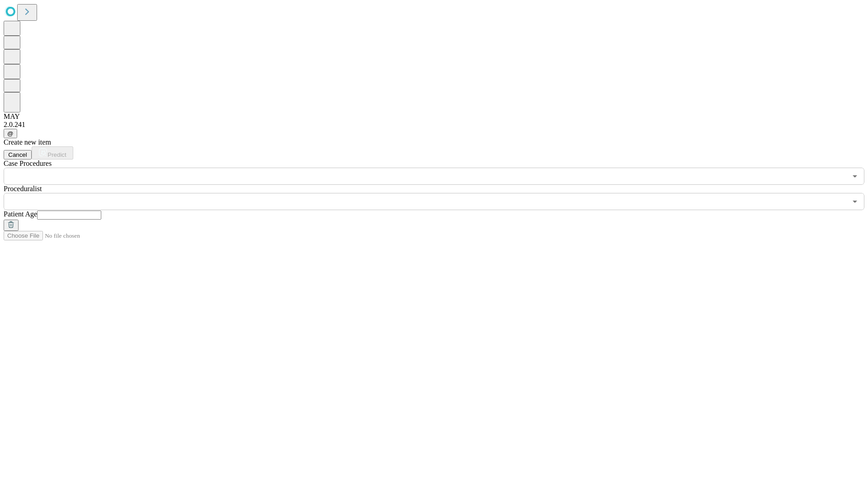 The image size is (868, 488). I want to click on span: Patient Age, so click(20, 214).